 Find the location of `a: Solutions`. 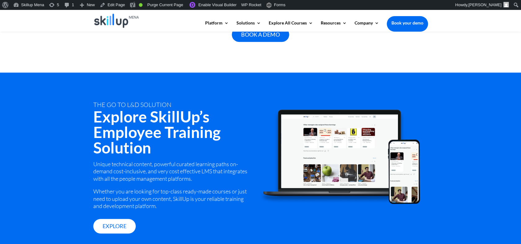

a: Solutions is located at coordinates (249, 26).